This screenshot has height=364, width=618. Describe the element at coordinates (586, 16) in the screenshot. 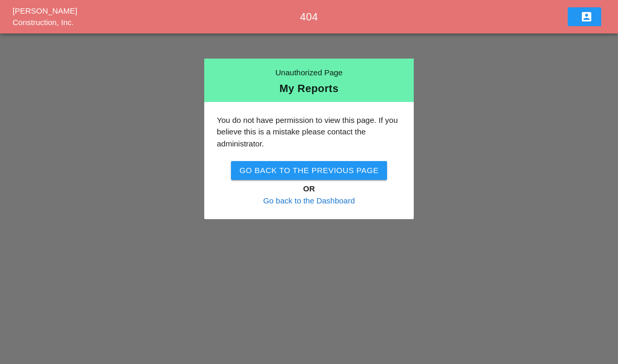

I see `i: account_box` at that location.